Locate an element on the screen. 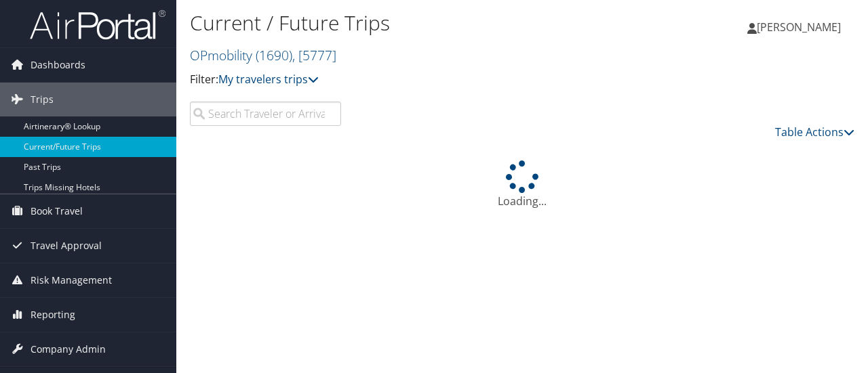  input: Search Traveler or Arrival City is located at coordinates (265, 114).